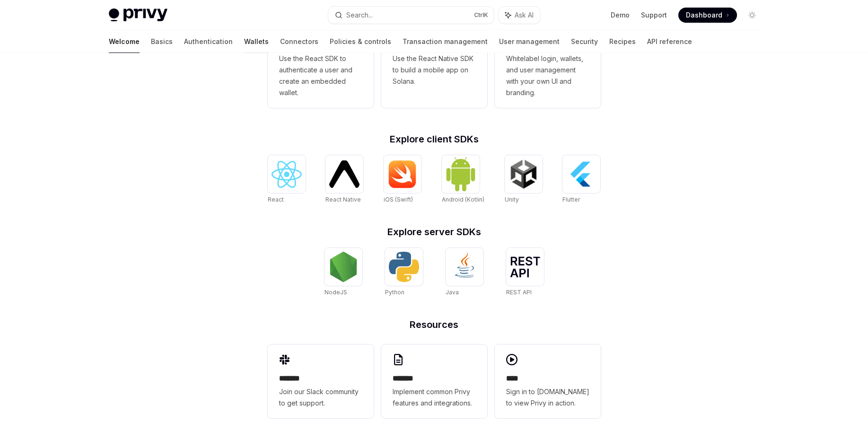 This screenshot has height=441, width=868. What do you see at coordinates (395, 292) in the screenshot?
I see `span: Python` at bounding box center [395, 292].